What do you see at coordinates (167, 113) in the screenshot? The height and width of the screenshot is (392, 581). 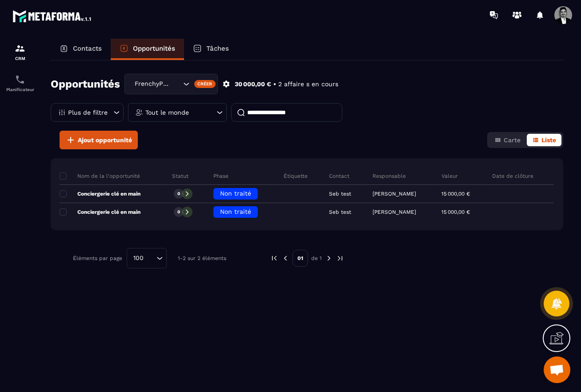 I see `p: Tout le monde` at bounding box center [167, 113].